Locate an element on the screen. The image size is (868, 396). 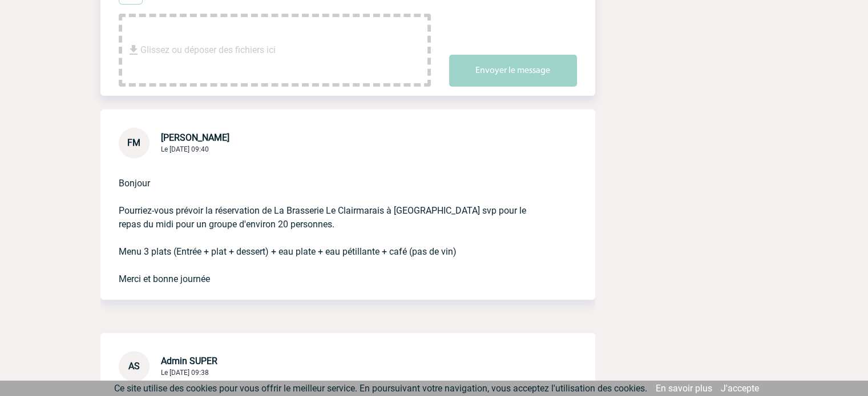
a: J'accepte is located at coordinates (739, 388).